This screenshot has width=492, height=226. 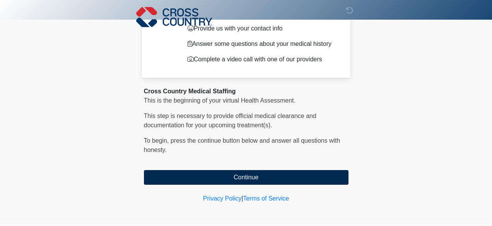 I want to click on div: Cross Country Medical Staffing, so click(x=246, y=91).